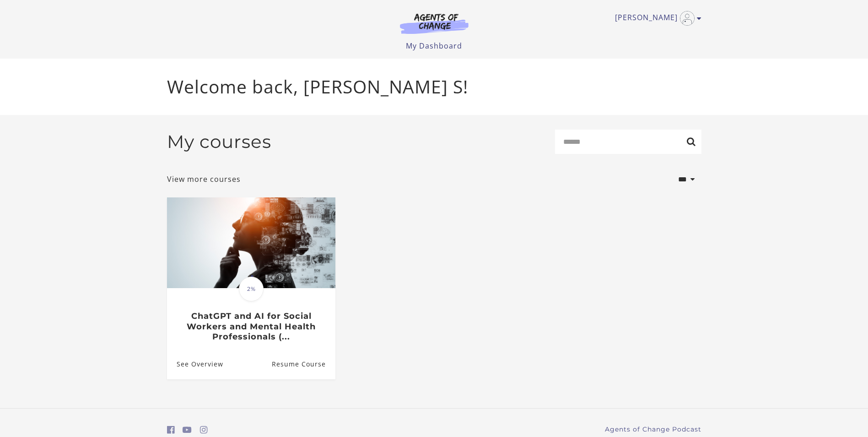 The image size is (868, 437). Describe the element at coordinates (203, 430) in the screenshot. I see `i: https://www.instagram.com/agentsofchangeprep/ (Open in a new window)` at that location.